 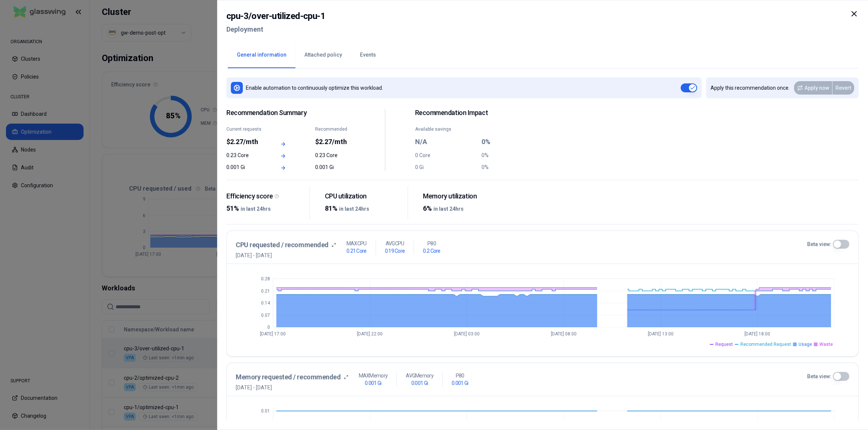 I want to click on p: Apply this recommendation once., so click(x=749, y=88).